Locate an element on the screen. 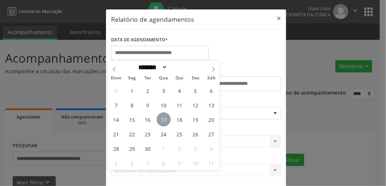  span: Setembro 11, 2025 is located at coordinates (180, 105).